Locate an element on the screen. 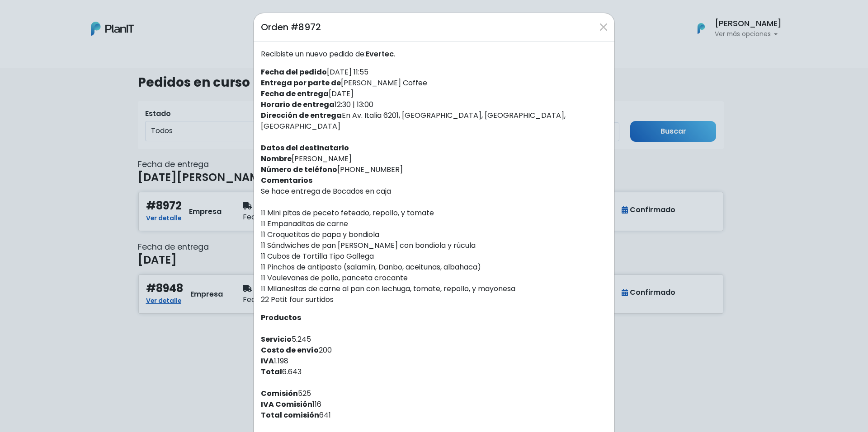 The image size is (868, 432). strong: Costo de envío is located at coordinates (289, 350).